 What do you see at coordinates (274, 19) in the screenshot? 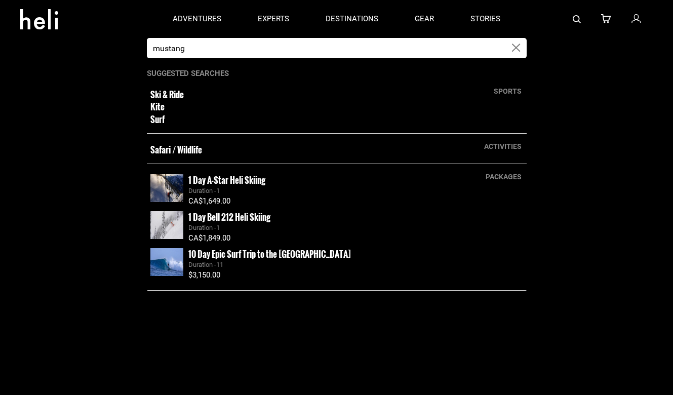
I see `p: experts` at bounding box center [274, 19].